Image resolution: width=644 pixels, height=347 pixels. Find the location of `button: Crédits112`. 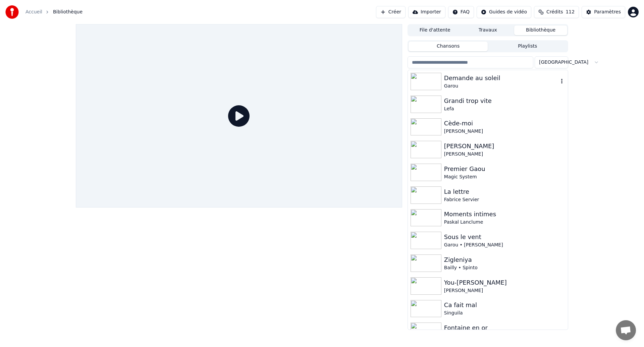

button: Crédits112 is located at coordinates (556, 12).